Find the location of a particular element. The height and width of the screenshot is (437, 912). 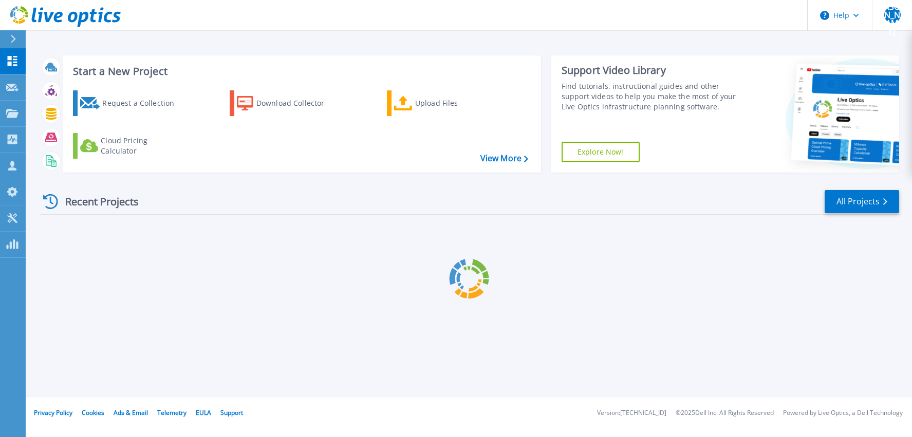

a: All Projects is located at coordinates (862, 202).